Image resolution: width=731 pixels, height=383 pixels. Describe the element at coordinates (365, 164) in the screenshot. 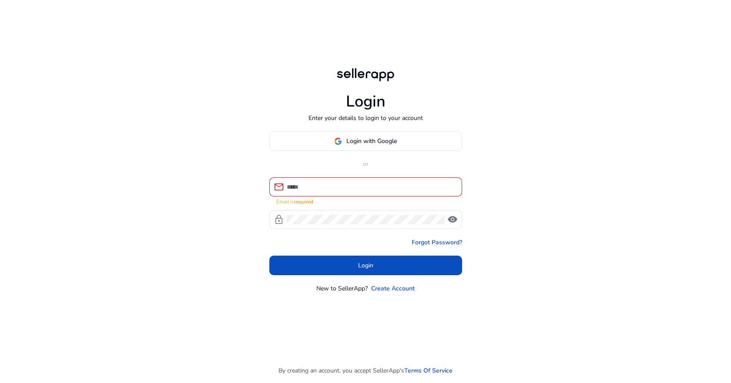

I see `p: or` at that location.